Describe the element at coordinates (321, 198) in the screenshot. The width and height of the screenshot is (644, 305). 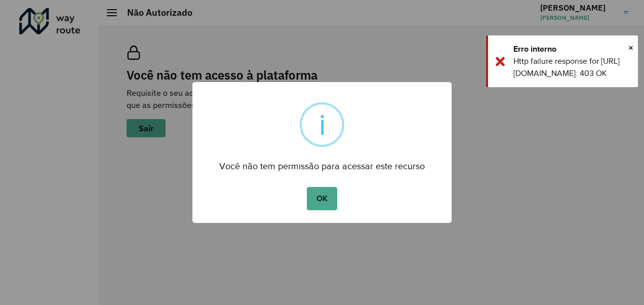
I see `button: OK` at that location.